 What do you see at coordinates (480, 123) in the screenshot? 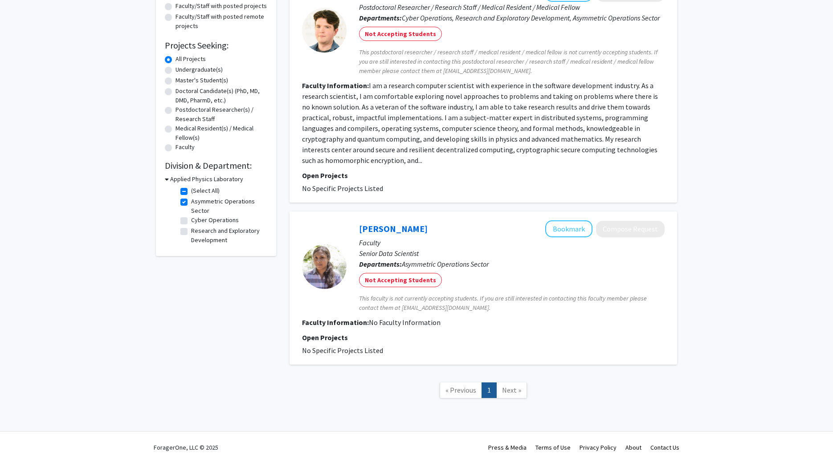
I see `fg-read-more: I am a research computer scientist with experience in the software development industry. As a res...` at bounding box center [480, 123].